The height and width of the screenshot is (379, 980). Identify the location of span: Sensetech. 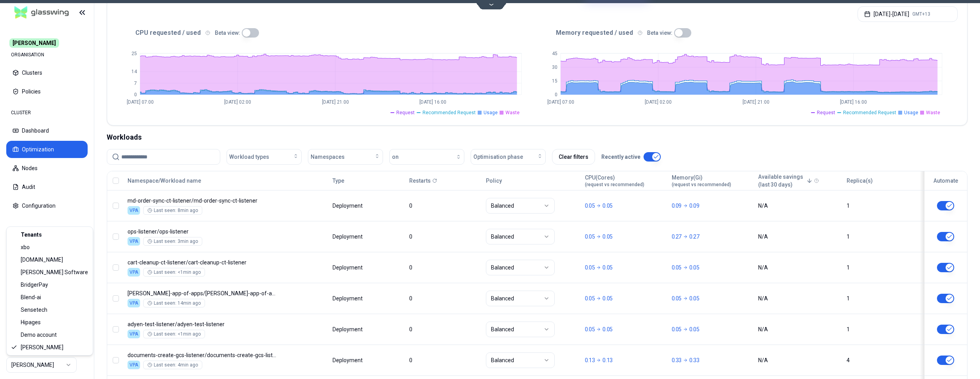
(34, 310).